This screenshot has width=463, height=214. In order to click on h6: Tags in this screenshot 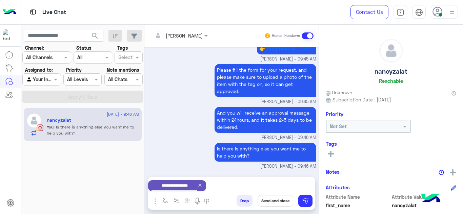, I will do `click(391, 144)`.